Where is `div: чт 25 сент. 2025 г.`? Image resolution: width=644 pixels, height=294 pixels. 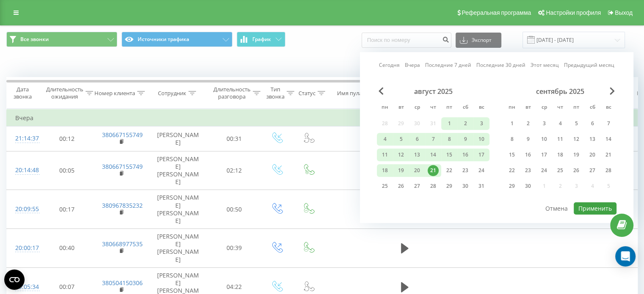 div: чт 25 сент. 2025 г. is located at coordinates (560, 170).